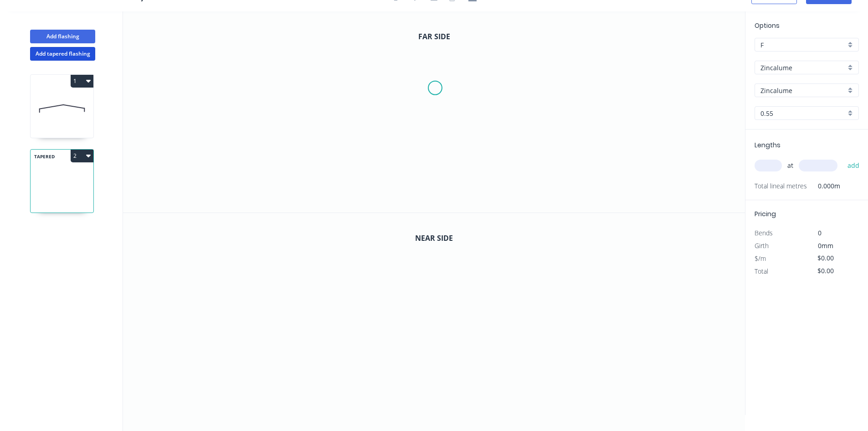  I want to click on button: 2, so click(82, 156).